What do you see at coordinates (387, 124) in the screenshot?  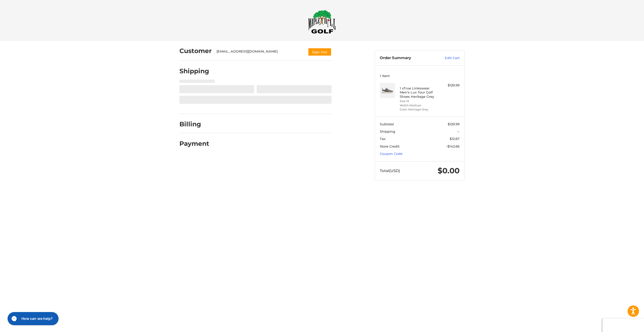 I see `span: Subtotal` at bounding box center [387, 124].